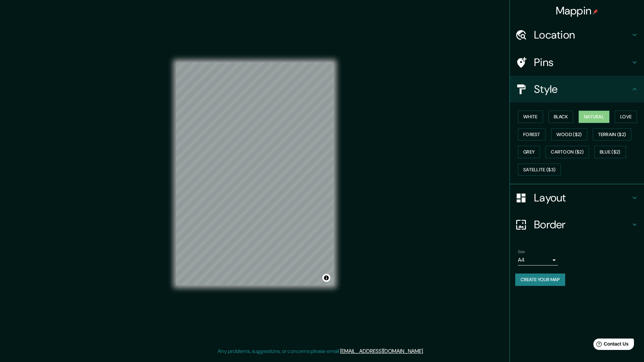  Describe the element at coordinates (561, 117) in the screenshot. I see `button: Black` at that location.